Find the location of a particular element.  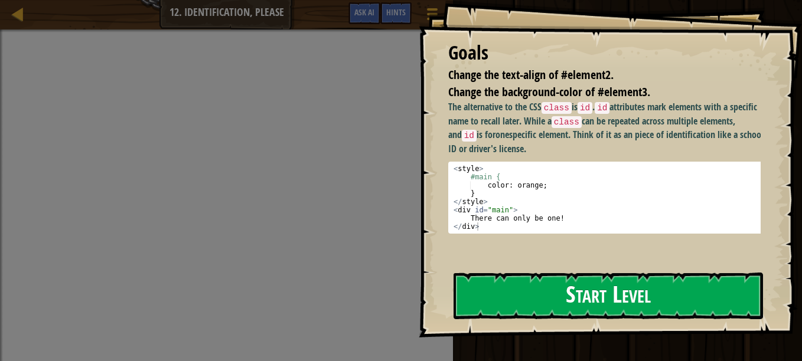

strong: one is located at coordinates (502, 135).